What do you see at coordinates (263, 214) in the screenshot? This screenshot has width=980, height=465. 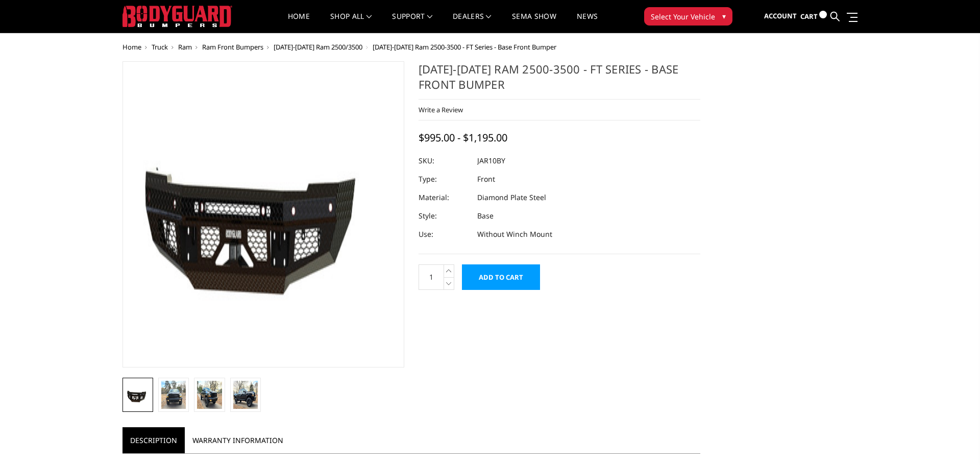 I see `a: 2010-2018 Ram 2500-3500 - FT Series - Base Front Bumper` at bounding box center [263, 214].